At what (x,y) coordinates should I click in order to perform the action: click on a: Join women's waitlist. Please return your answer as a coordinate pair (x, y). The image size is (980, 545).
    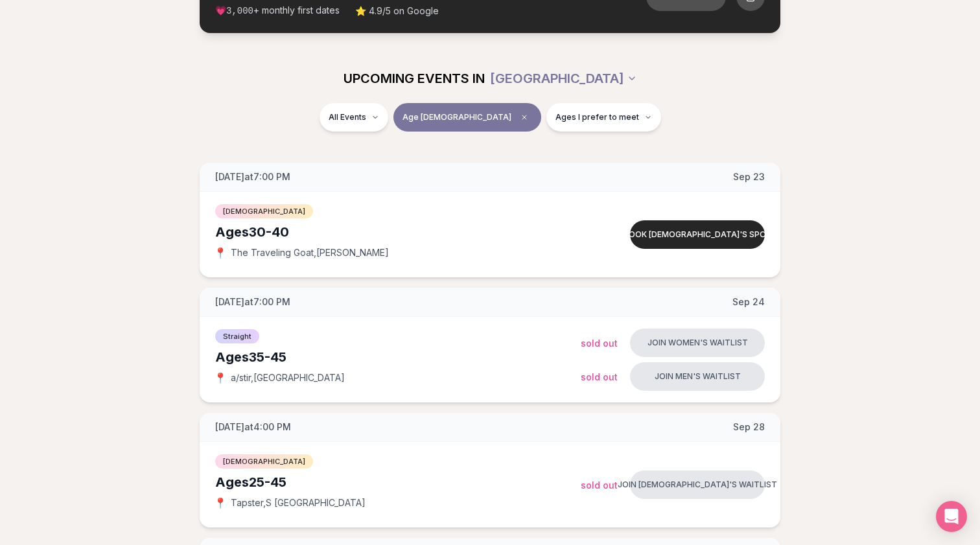
    Looking at the image, I should click on (697, 342).